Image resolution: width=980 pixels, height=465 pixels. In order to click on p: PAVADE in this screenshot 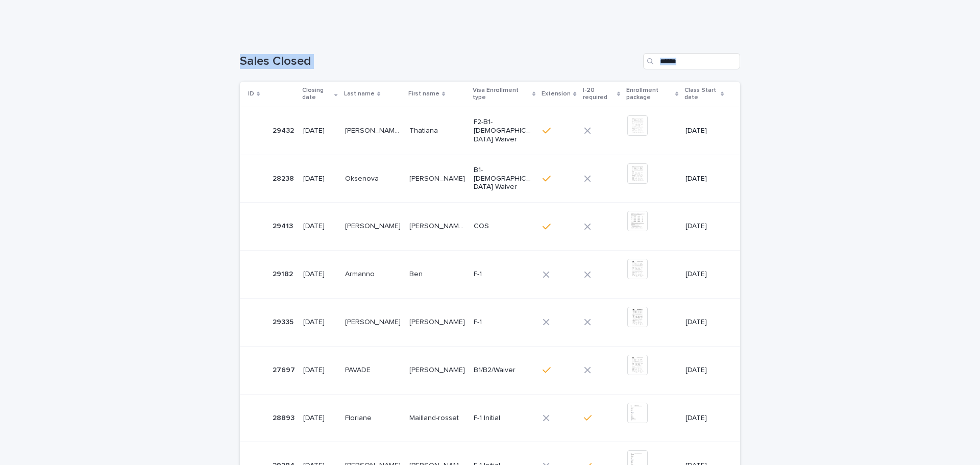, I will do `click(359, 369)`.